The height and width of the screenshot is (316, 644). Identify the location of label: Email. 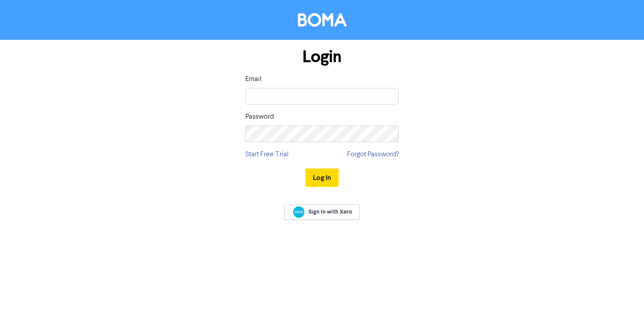
(253, 80).